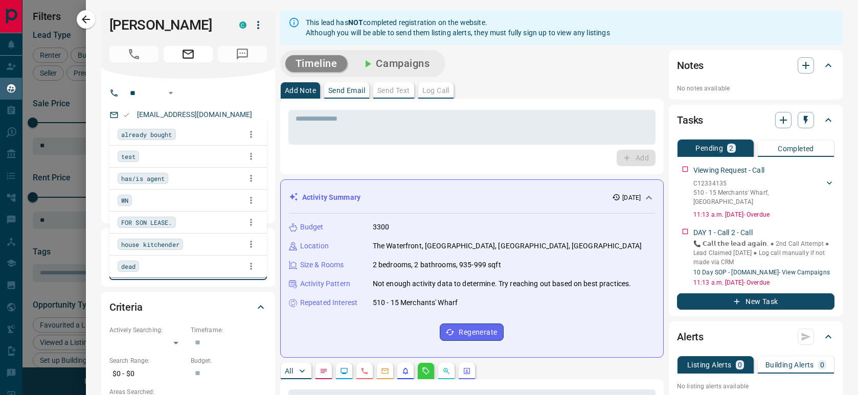 The height and width of the screenshot is (395, 858). I want to click on h2: Tasks, so click(690, 120).